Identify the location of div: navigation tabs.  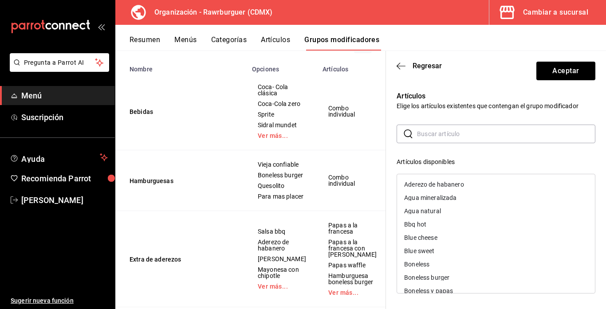
(368, 43).